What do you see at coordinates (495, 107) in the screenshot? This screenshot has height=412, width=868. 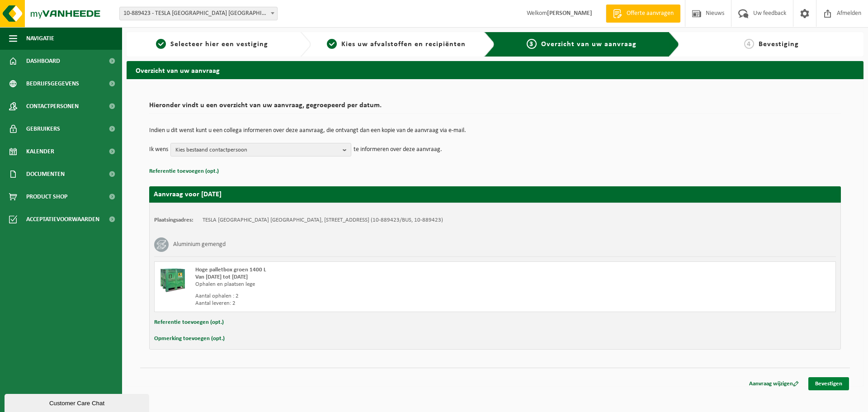 I see `h2: Hieronder vindt u een overzicht van uw aanvraag, gegroepeerd per datum.` at bounding box center [495, 107].